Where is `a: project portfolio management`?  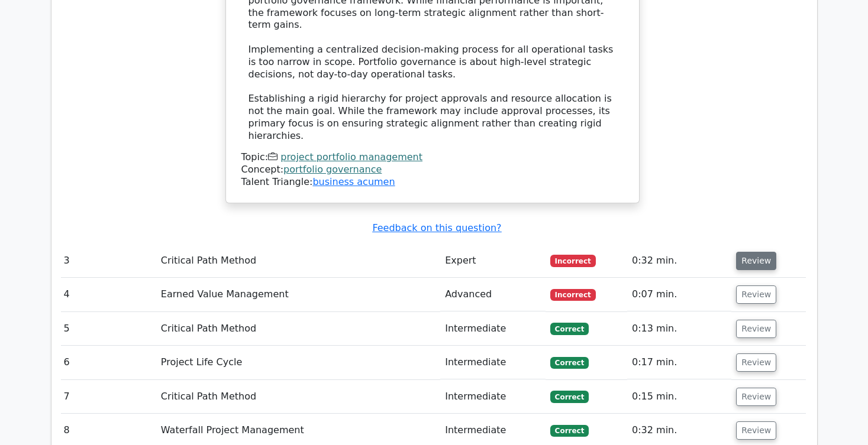
a: project portfolio management is located at coordinates (352, 157).